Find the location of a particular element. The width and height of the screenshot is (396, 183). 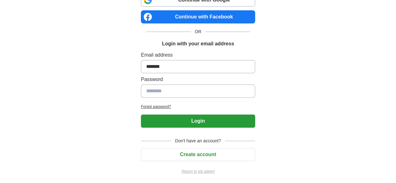

label: Password is located at coordinates (198, 79).